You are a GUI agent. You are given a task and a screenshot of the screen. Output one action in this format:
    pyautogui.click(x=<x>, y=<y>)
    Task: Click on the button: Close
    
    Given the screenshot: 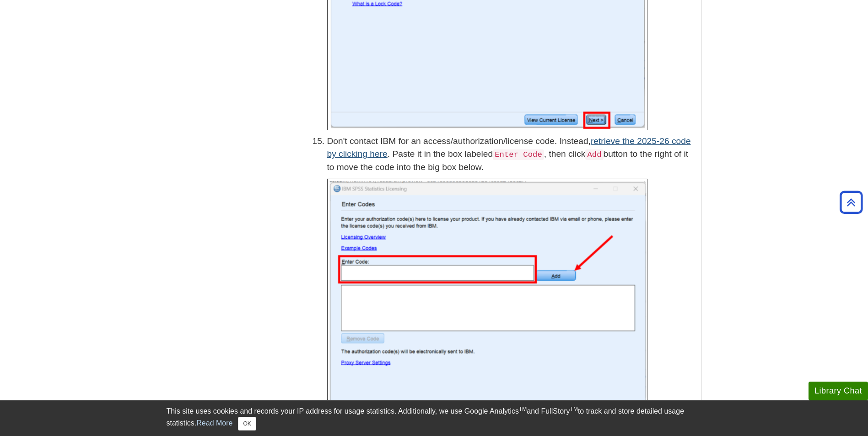 What is the action you would take?
    pyautogui.click(x=247, y=424)
    